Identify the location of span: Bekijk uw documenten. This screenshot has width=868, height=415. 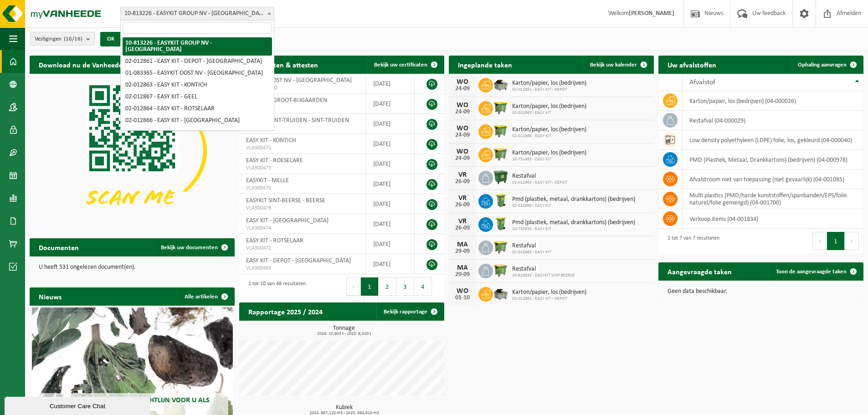
(189, 247).